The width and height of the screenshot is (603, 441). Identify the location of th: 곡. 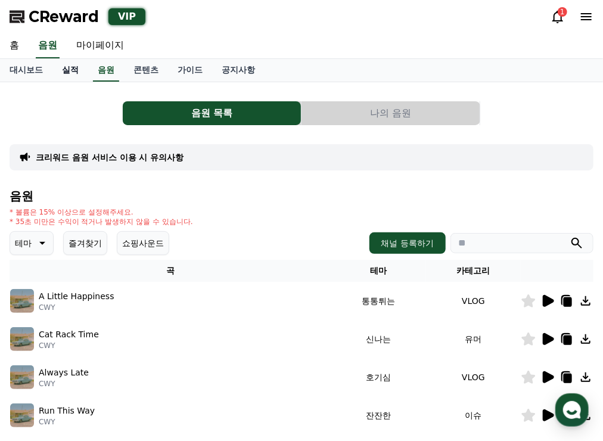
(170, 270).